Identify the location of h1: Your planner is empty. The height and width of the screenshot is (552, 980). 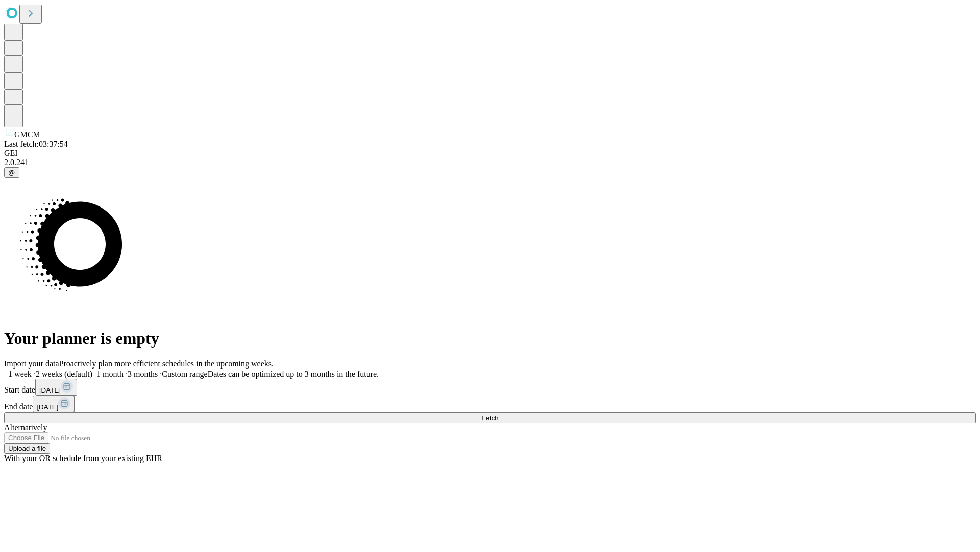
(490, 339).